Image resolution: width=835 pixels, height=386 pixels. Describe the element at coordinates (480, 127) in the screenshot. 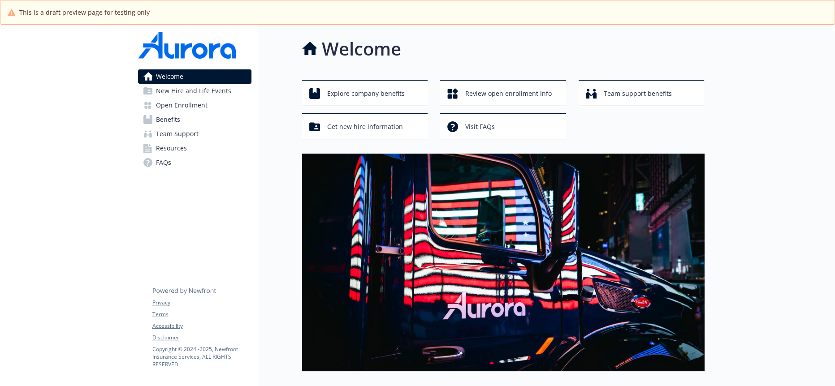

I see `span: Visit FAQs` at that location.